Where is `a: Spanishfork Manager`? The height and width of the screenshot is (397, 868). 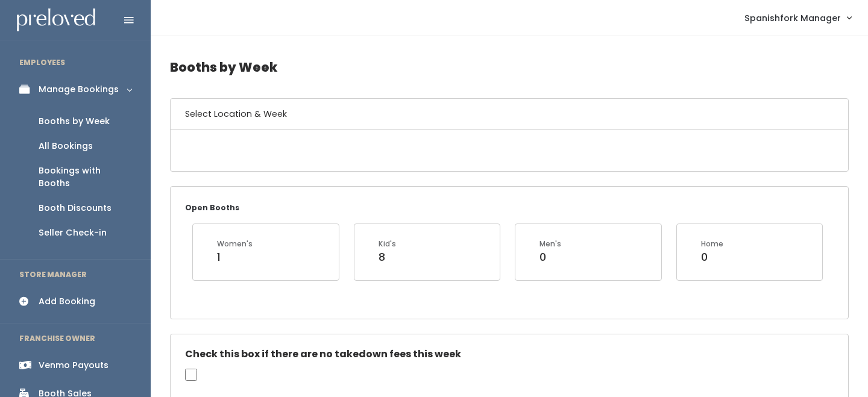
a: Spanishfork Manager is located at coordinates (798, 17).